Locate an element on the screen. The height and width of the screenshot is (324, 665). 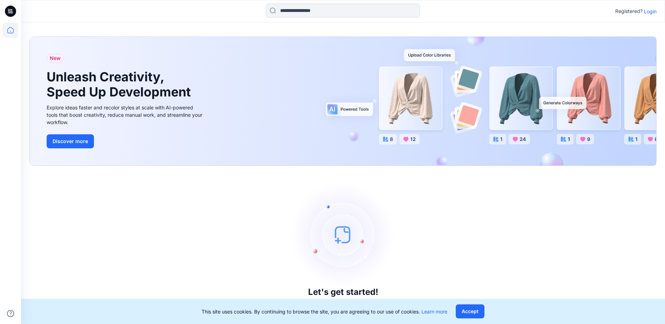
span: New is located at coordinates (55, 58).